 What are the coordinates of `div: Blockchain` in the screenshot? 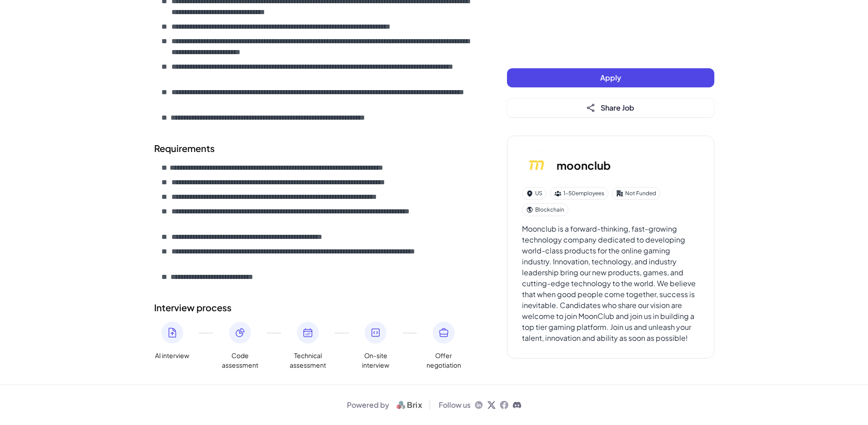 It's located at (545, 210).